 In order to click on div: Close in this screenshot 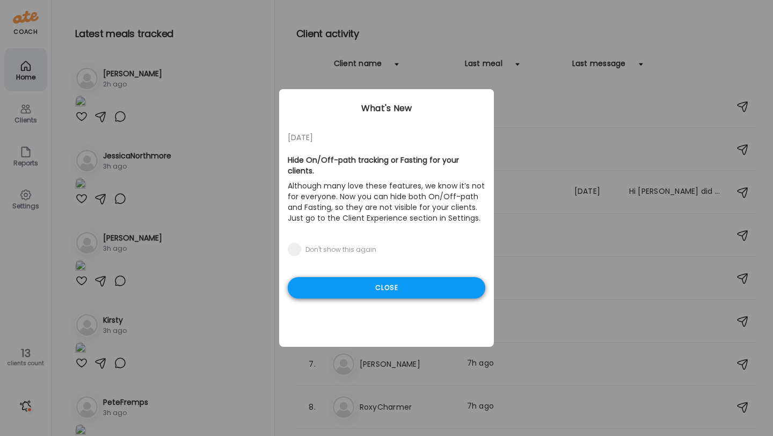, I will do `click(386, 288)`.